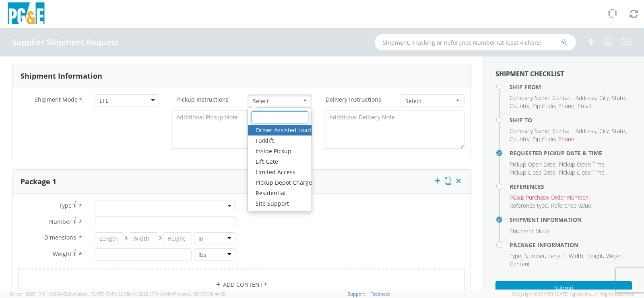  I want to click on h4: Ship To, so click(571, 120).